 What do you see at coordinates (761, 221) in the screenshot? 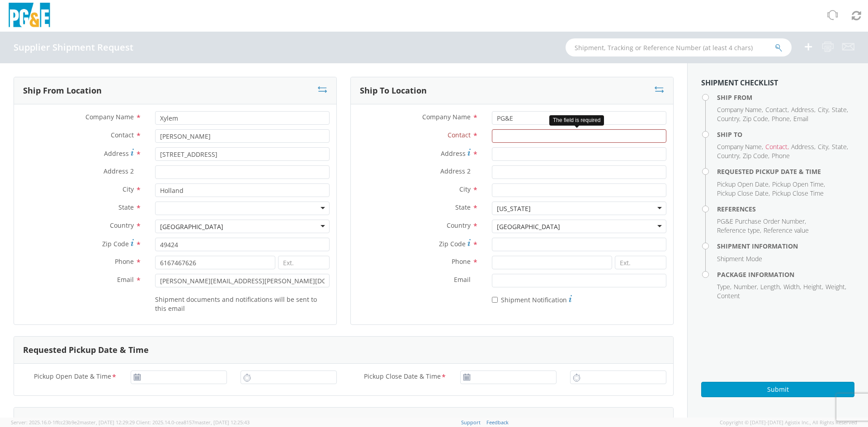
I see `span: PG&E Purchase Order Number` at bounding box center [761, 221].